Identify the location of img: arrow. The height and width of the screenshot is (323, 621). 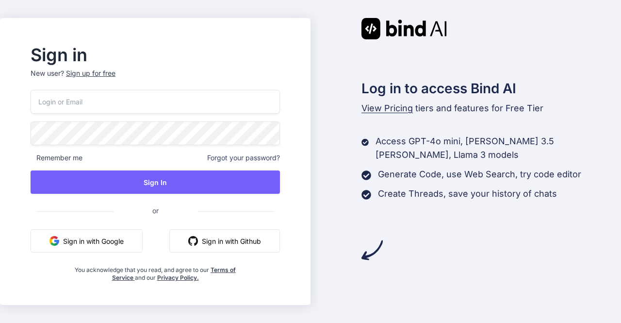
(372, 250).